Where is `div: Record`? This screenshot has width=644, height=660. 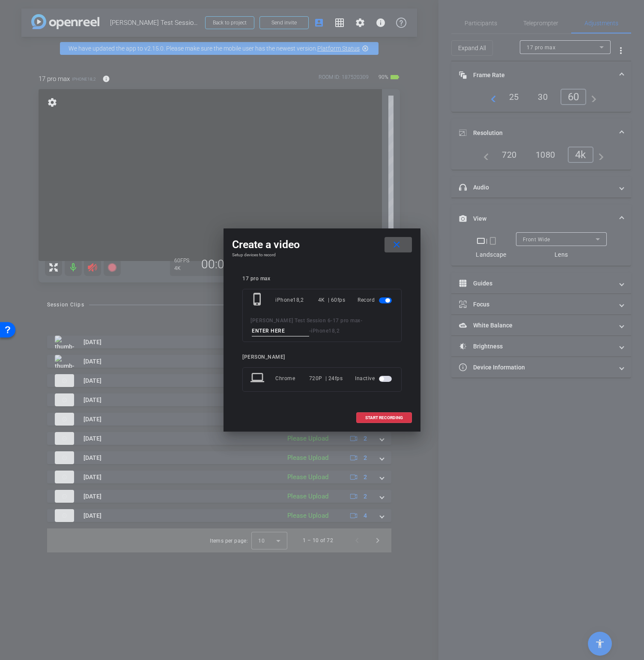 div: Record is located at coordinates (376, 300).